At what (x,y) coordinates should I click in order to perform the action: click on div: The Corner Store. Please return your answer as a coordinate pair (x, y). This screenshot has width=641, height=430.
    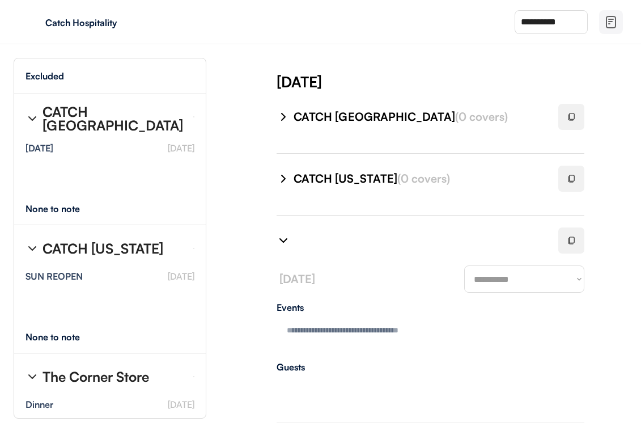
    Looking at the image, I should click on (96, 376).